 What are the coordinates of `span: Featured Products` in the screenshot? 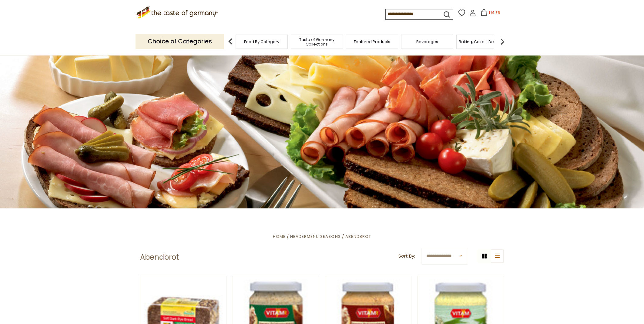 It's located at (372, 42).